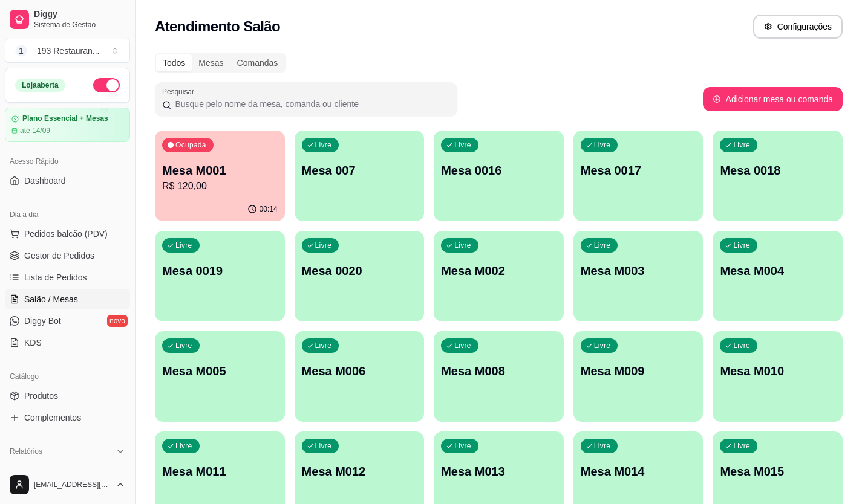 This screenshot has height=504, width=862. Describe the element at coordinates (219, 171) in the screenshot. I see `p: Mesa M001` at that location.